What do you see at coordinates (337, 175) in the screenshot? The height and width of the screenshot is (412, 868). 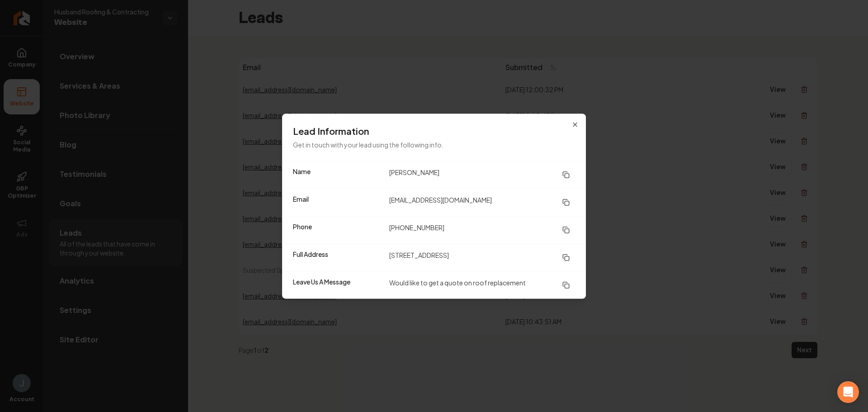 I see `dt: Name` at bounding box center [337, 175].